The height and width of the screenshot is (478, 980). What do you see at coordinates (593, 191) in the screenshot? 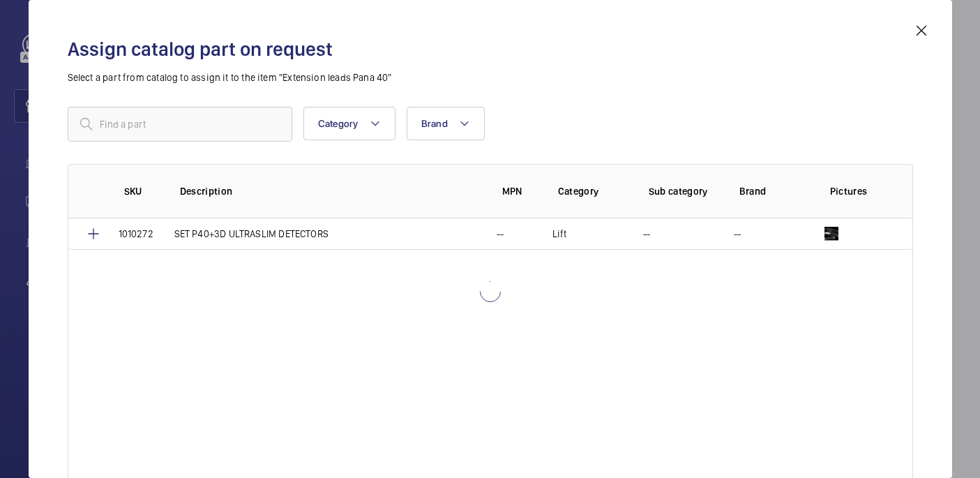
I see `p: Category` at bounding box center [593, 191].